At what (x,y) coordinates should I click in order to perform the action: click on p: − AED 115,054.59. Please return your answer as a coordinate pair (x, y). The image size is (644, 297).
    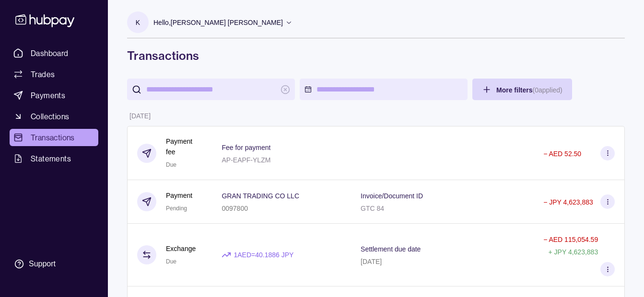
    Looking at the image, I should click on (570, 239).